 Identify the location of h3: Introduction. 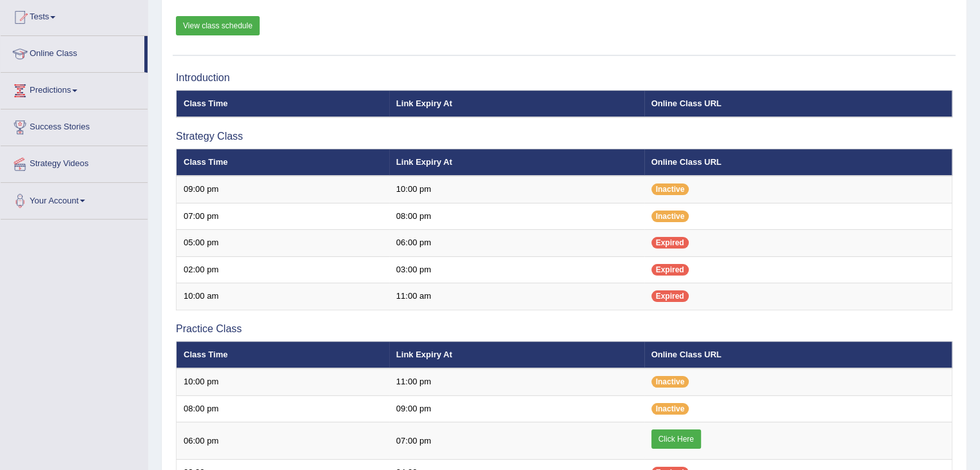
(564, 78).